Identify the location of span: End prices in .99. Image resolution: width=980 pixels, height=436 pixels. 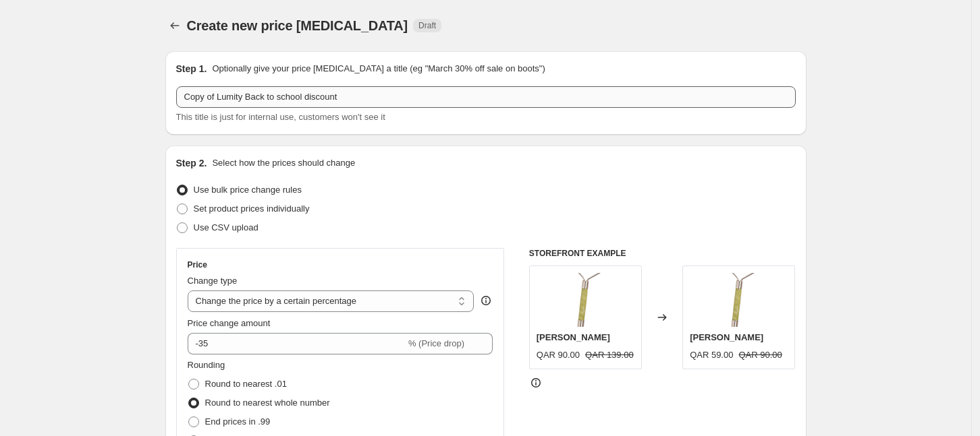
(238, 422).